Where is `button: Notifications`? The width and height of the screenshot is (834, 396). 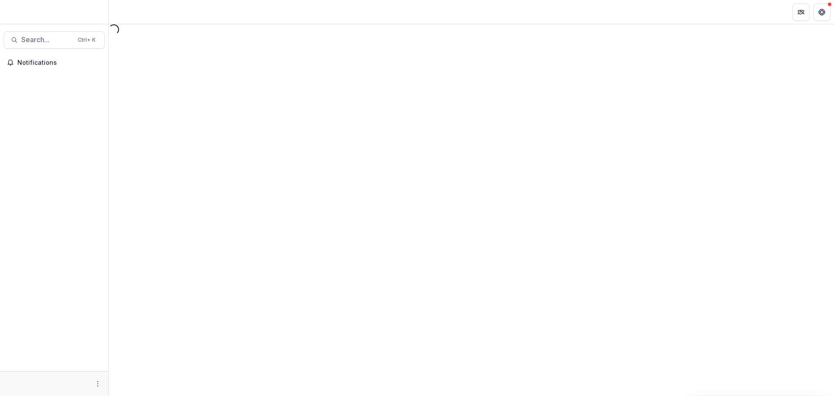 button: Notifications is located at coordinates (54, 63).